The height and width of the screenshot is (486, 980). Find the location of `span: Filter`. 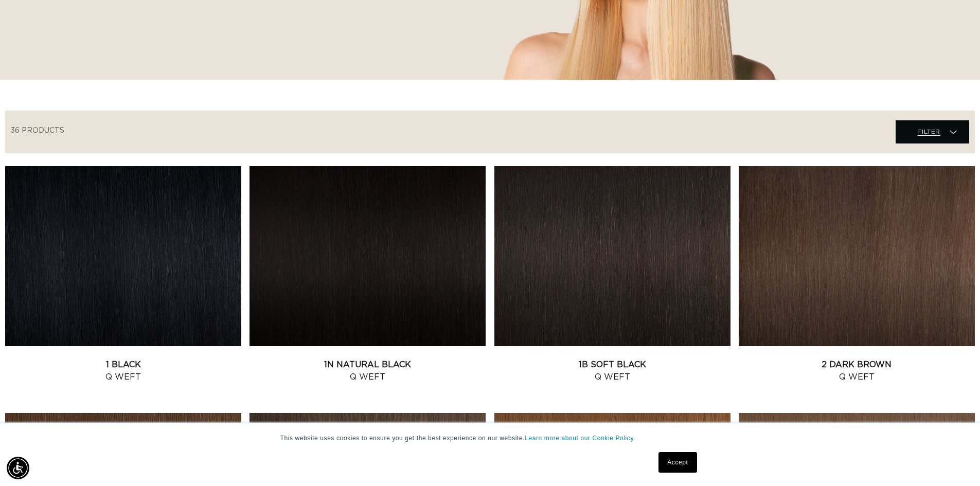

span: Filter is located at coordinates (928, 131).